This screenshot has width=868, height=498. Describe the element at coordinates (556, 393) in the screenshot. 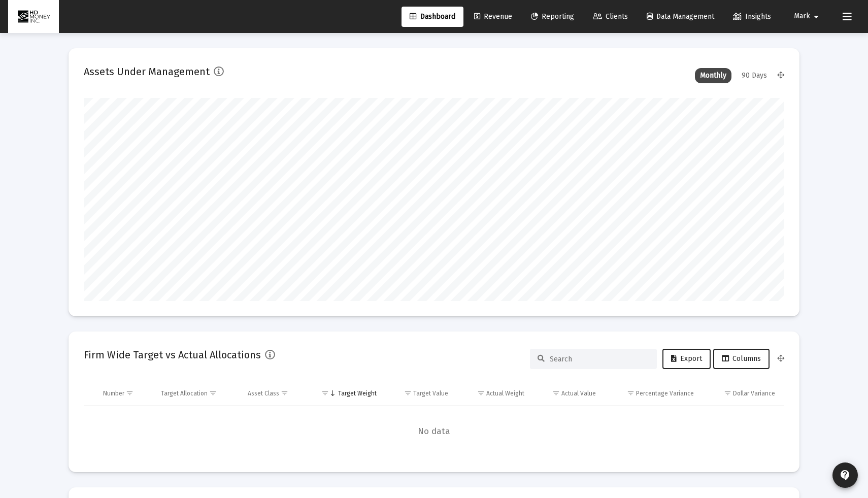

I see `span: Show filter options for column 'Actual Value'` at that location.